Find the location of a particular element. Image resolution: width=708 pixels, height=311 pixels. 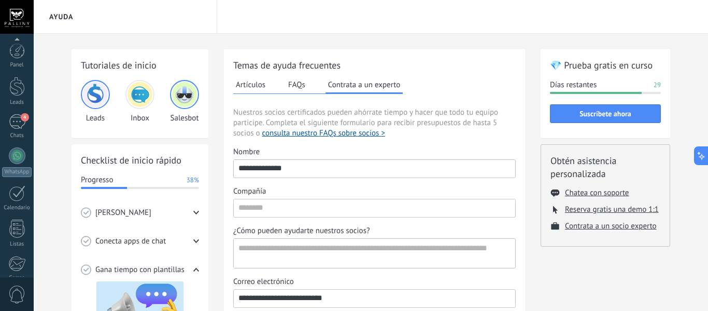

button: FAQs is located at coordinates (297, 85).